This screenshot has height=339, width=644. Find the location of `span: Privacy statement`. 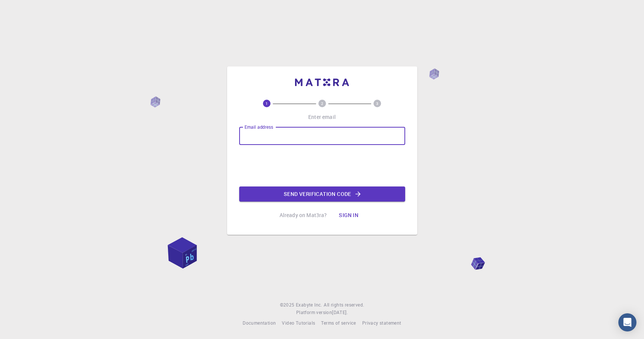

span: Privacy statement is located at coordinates (382, 323).